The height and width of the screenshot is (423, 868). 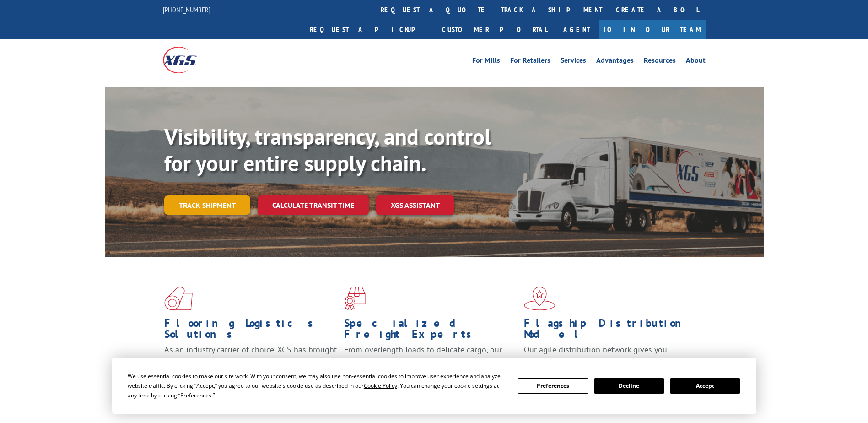 I want to click on img: xgs-icon-total-supply-chain-intelligence-red, so click(x=179, y=298).